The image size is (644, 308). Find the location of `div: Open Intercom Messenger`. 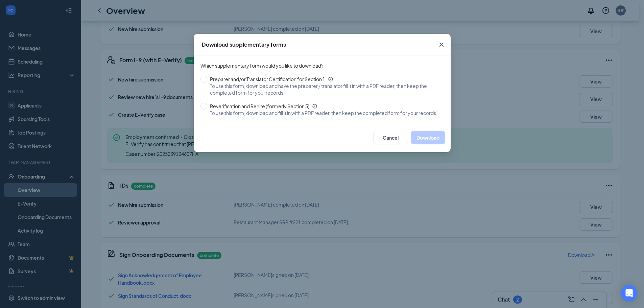

div: Open Intercom Messenger is located at coordinates (629, 293).